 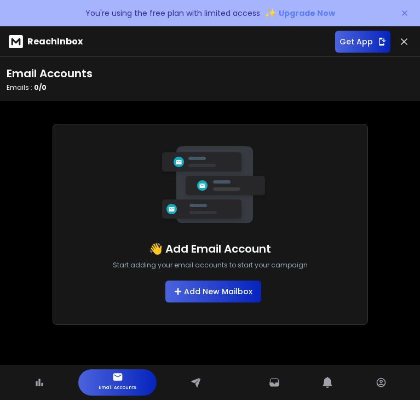 I want to click on p: ReachInbox, so click(x=55, y=42).